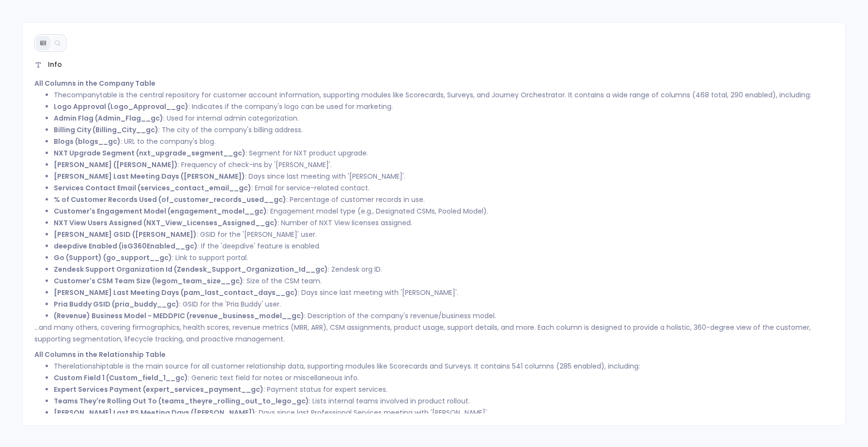 The width and height of the screenshot is (868, 447). What do you see at coordinates (87, 142) in the screenshot?
I see `strong: Blogs (blogs__gc)` at bounding box center [87, 142].